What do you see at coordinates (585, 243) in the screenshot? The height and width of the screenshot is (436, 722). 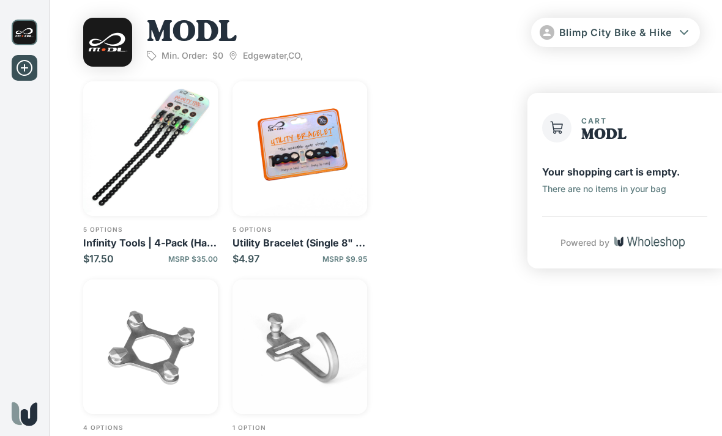 I see `p: Powered by` at bounding box center [585, 243].